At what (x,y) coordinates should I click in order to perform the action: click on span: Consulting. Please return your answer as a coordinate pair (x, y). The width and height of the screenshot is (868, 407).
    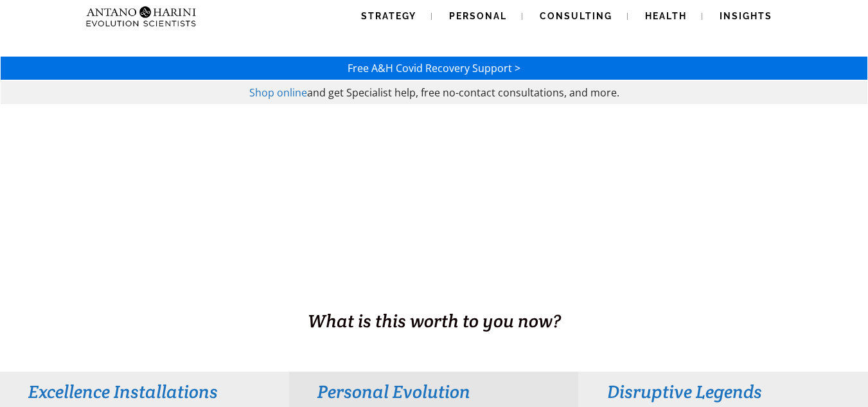
    Looking at the image, I should click on (576, 16).